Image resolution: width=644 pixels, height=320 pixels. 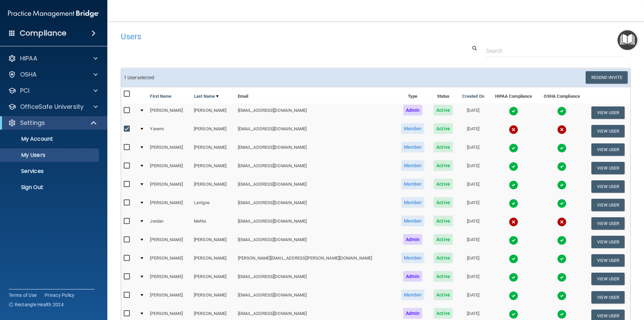 What do you see at coordinates (25, 91) in the screenshot?
I see `p: PCI` at bounding box center [25, 91].